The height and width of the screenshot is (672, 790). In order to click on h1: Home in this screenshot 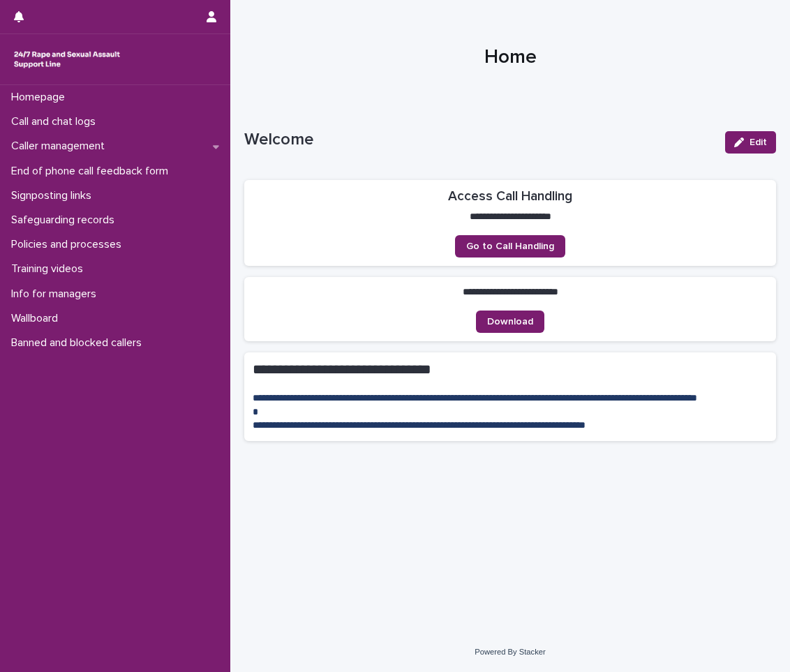, I will do `click(510, 58)`.